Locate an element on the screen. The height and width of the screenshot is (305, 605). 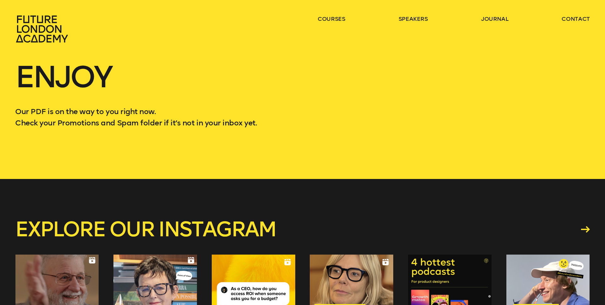
a: Explore our instagram is located at coordinates (302, 229).